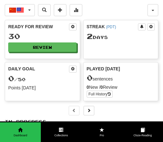 The image size is (163, 142). What do you see at coordinates (17, 79) in the screenshot?
I see `span: / 50` at bounding box center [17, 79].